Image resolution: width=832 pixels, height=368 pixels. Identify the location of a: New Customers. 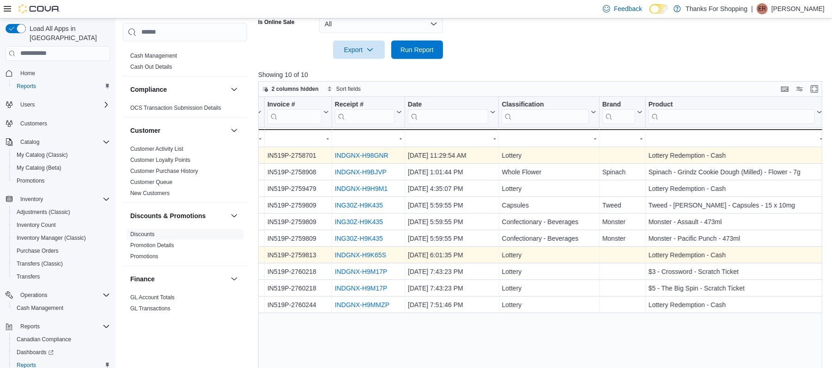
(150, 193).